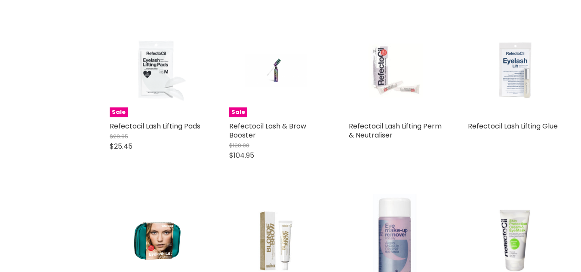 Image resolution: width=581 pixels, height=272 pixels. What do you see at coordinates (515, 71) in the screenshot?
I see `img: Refectocil Lash Lifting Glue` at bounding box center [515, 71].